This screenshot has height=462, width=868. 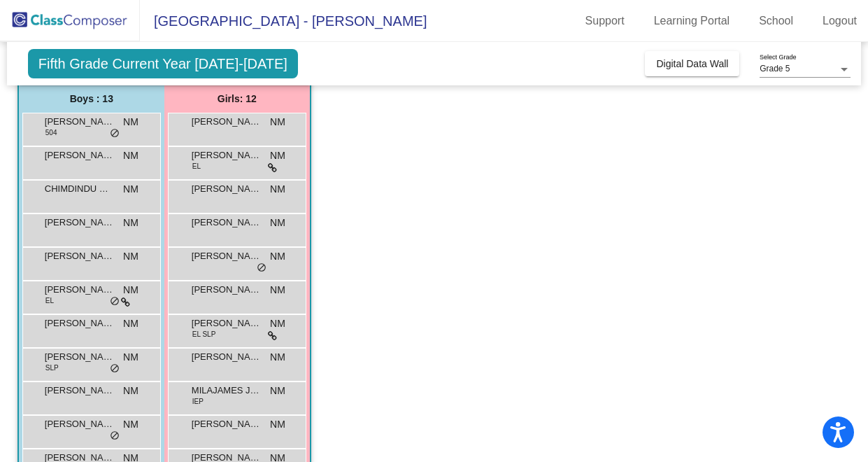 I want to click on div: Girls: 12, so click(x=237, y=99).